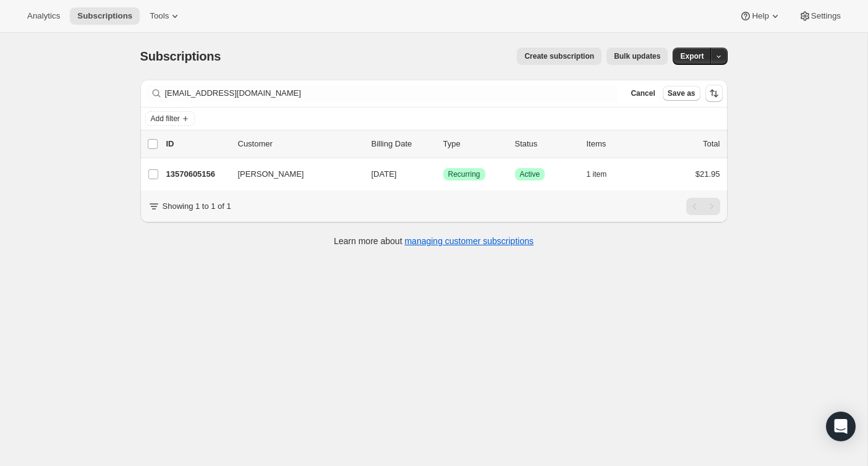  Describe the element at coordinates (464, 174) in the screenshot. I see `span: Recurring` at that location.